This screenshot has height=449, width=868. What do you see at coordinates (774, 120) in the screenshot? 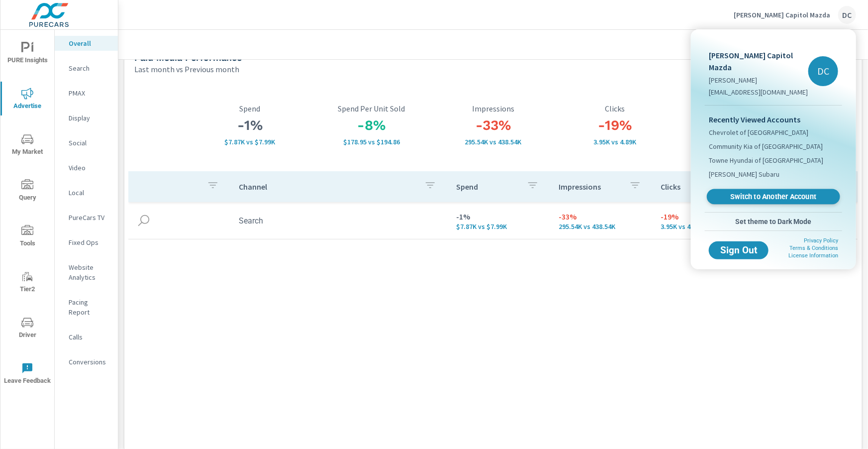
I see `p: Recently Viewed Accounts` at bounding box center [774, 120].